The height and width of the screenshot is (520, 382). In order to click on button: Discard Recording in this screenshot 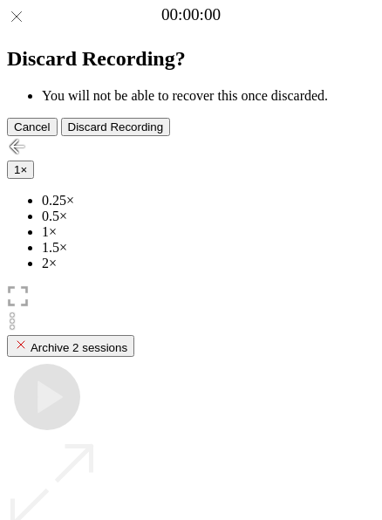, I will do `click(116, 127)`.